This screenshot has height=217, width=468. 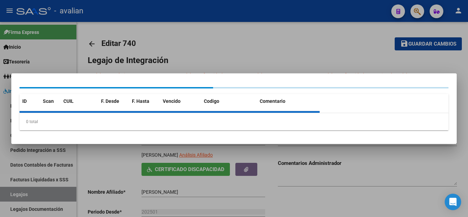 I want to click on datatable-header-cell: Scan, so click(x=50, y=101).